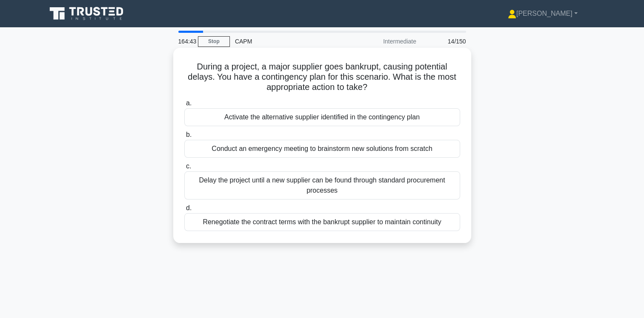  I want to click on span: a., so click(189, 103).